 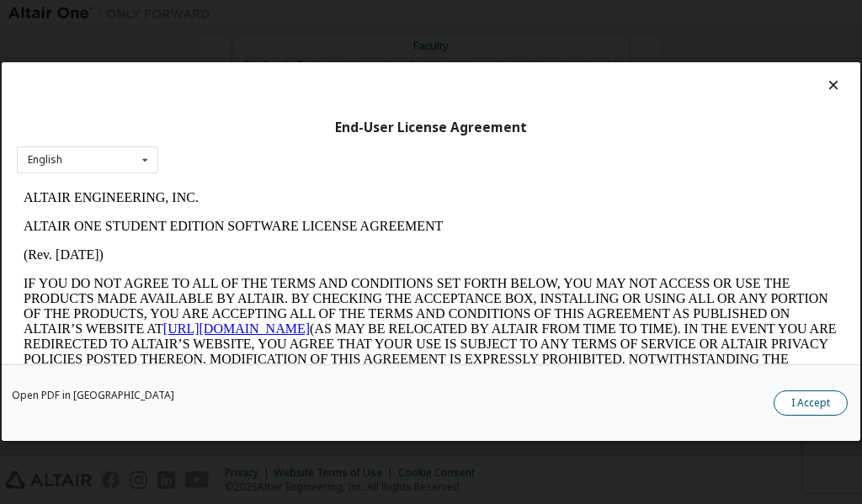 I want to click on button: I Accept, so click(x=810, y=403).